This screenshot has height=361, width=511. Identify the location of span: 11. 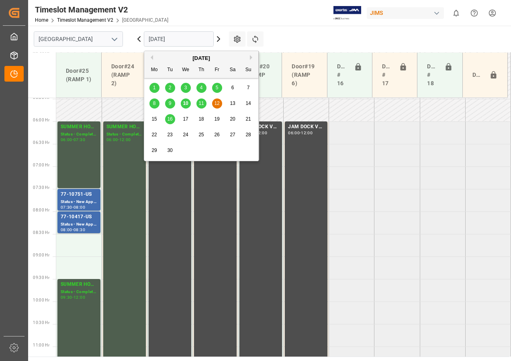
(201, 103).